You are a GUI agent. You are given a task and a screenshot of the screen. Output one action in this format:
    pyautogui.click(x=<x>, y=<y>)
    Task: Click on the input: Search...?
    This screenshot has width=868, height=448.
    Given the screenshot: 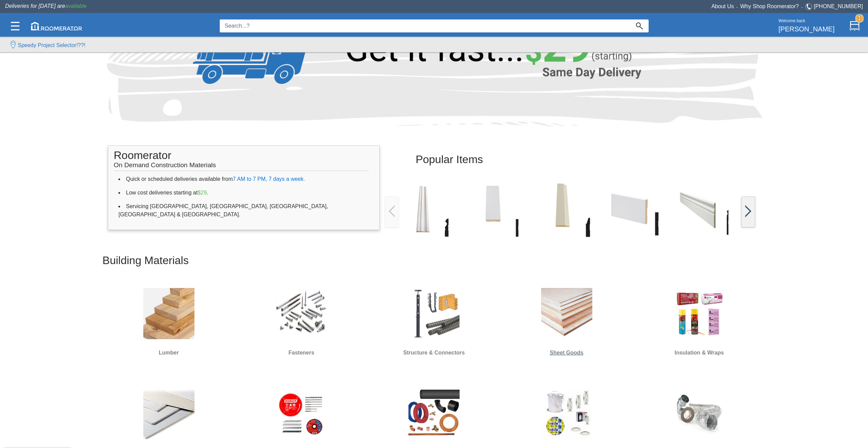 What is the action you would take?
    pyautogui.click(x=425, y=26)
    